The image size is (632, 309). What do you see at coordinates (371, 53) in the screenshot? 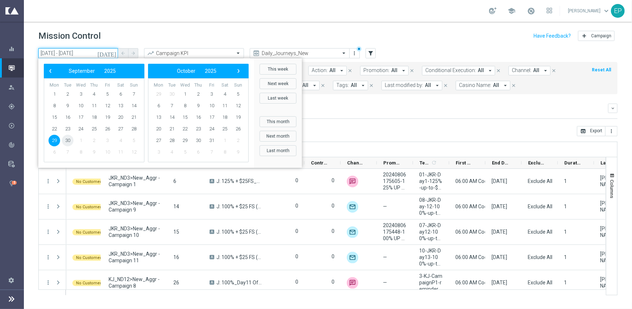
I see `i: filter_alt` at bounding box center [371, 53].